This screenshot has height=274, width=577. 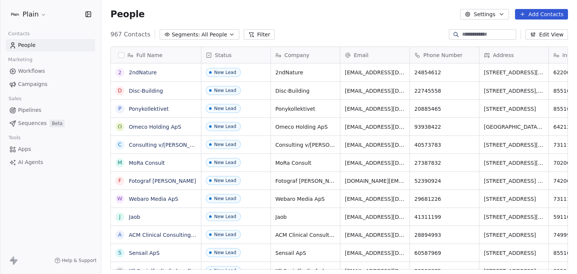 I want to click on span: Sensail ApS, so click(x=306, y=253).